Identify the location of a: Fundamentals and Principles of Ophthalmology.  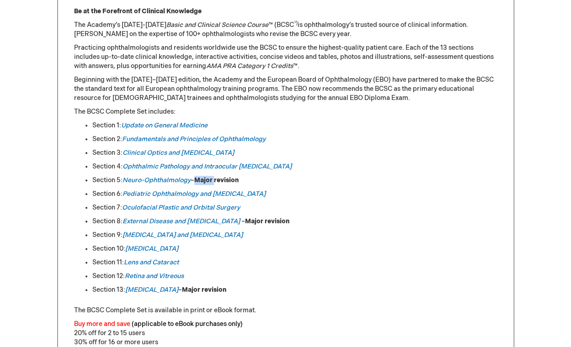
(194, 139).